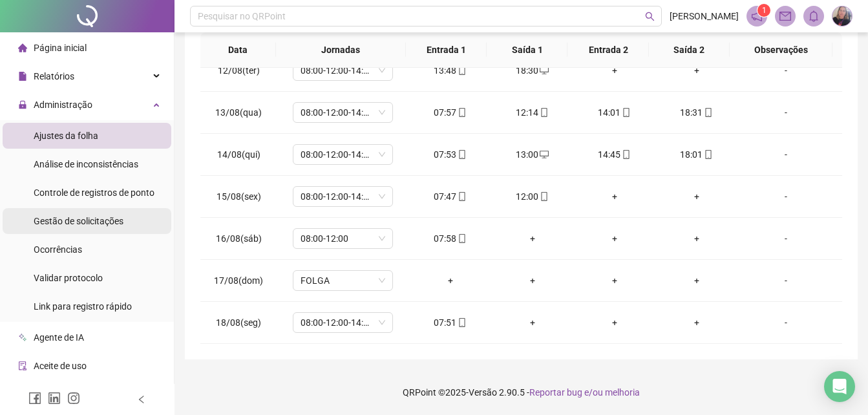 This screenshot has width=868, height=415. What do you see at coordinates (840, 386) in the screenshot?
I see `div: Open Intercom Messenger` at bounding box center [840, 386].